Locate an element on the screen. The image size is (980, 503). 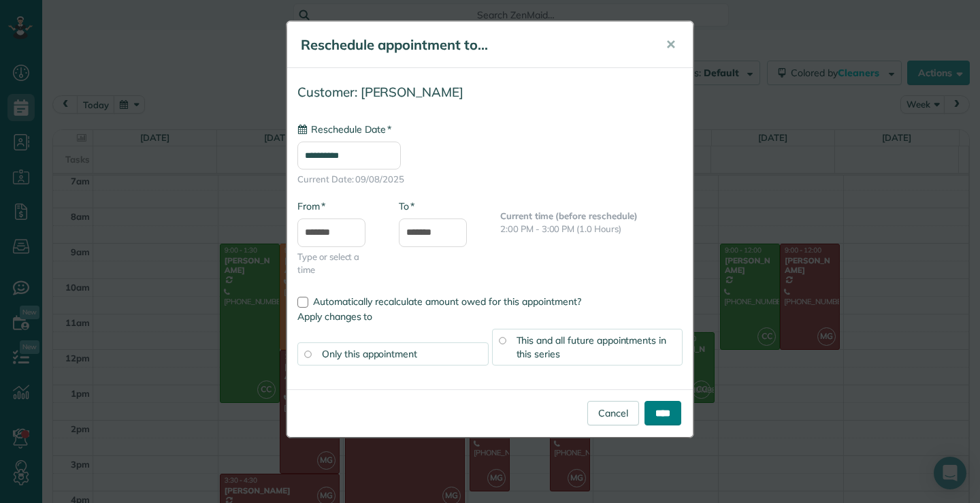
h5: Reschedule appointment to... is located at coordinates (474, 45).